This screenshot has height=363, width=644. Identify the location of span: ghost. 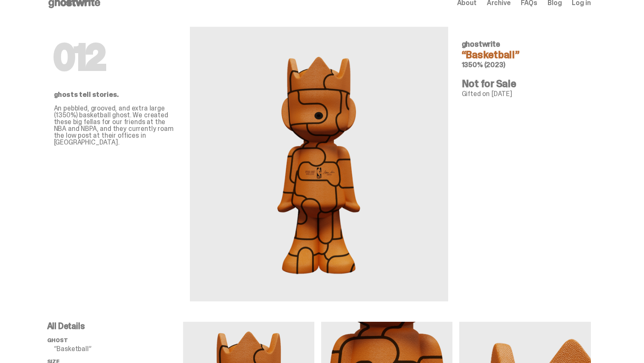
(57, 340).